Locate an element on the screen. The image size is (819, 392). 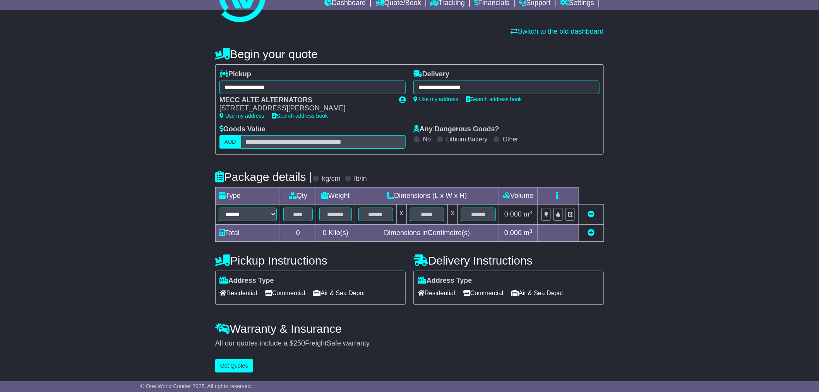
h4: Warranty & Insurance is located at coordinates (410, 328).